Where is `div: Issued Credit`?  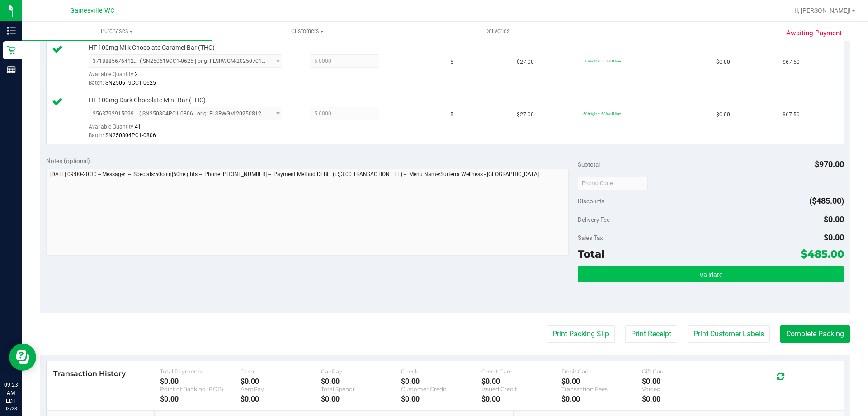
div: Issued Credit is located at coordinates (522, 389).